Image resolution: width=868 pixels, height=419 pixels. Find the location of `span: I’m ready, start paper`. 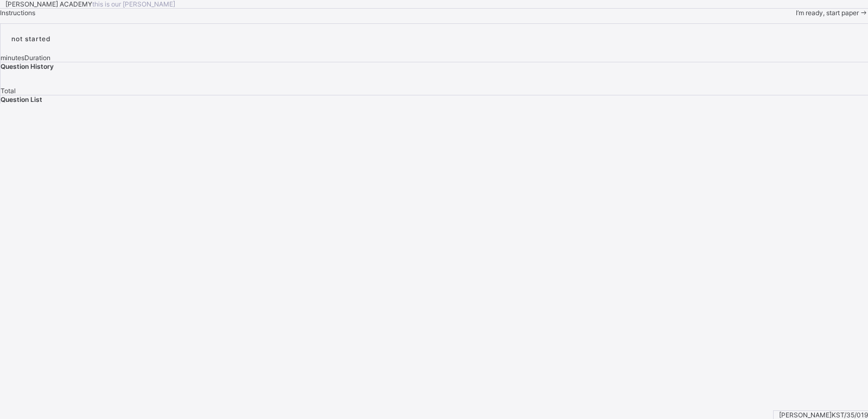

span: I’m ready, start paper is located at coordinates (827, 12).